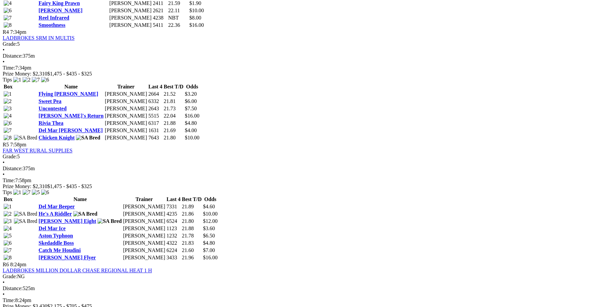 This screenshot has height=307, width=614. I want to click on span: $3.20, so click(191, 94).